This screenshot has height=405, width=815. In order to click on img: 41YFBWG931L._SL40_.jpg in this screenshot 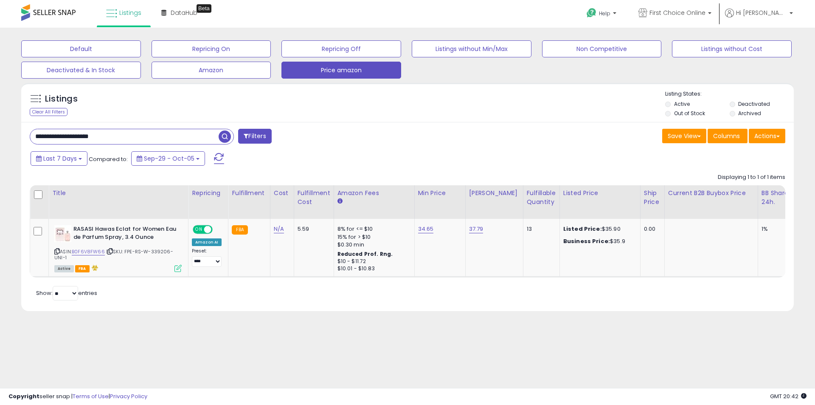, I will do `click(63, 233)`.